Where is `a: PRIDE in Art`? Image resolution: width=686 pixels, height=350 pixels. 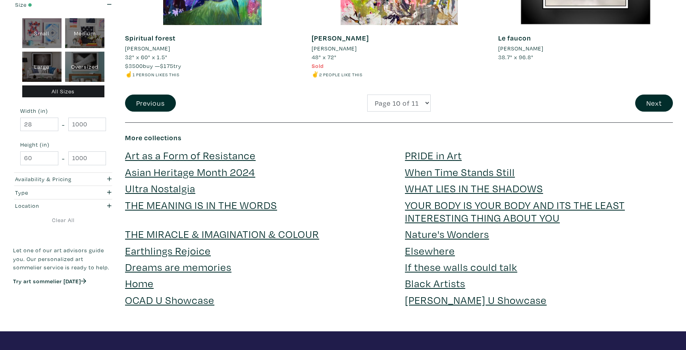 a: PRIDE in Art is located at coordinates (433, 155).